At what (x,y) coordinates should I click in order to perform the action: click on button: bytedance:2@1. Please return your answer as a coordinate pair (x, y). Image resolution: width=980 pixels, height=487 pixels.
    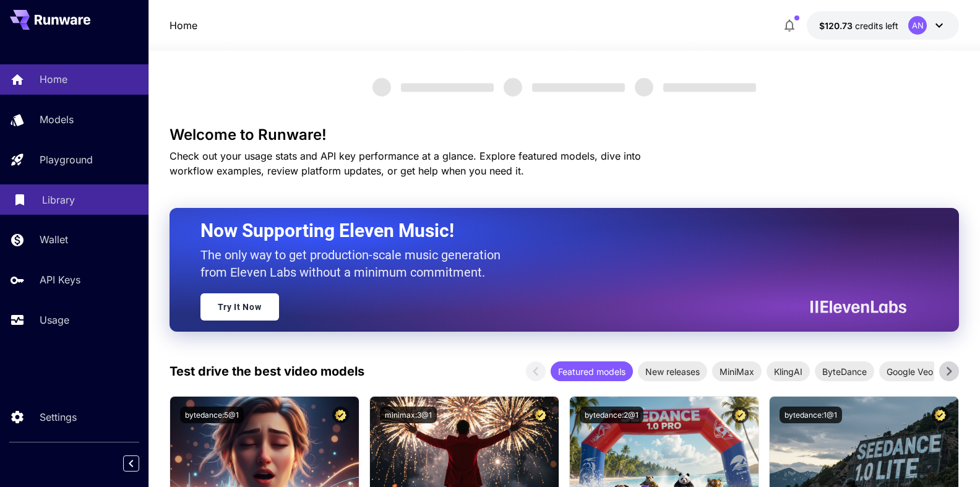
    Looking at the image, I should click on (612, 414).